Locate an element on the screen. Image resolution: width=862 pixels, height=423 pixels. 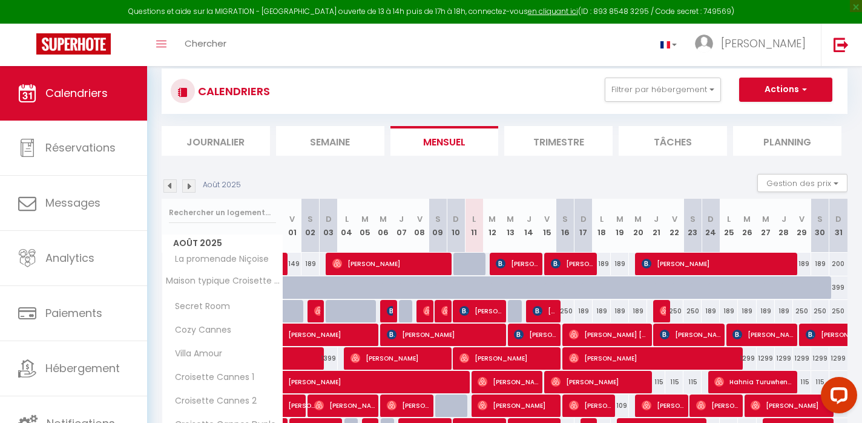
th: 02 is located at coordinates (311, 225).